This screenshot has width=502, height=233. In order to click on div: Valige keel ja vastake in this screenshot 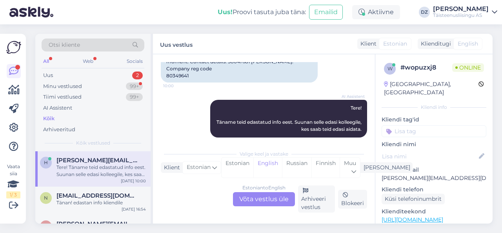, I will do `click(264, 154)`.